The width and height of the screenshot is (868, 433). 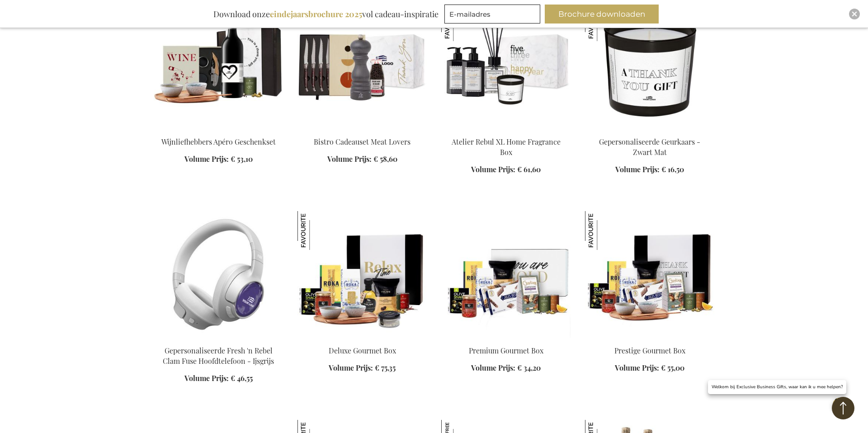 What do you see at coordinates (506, 170) in the screenshot?
I see `a: Volume Prijs: € 61,60` at bounding box center [506, 170].